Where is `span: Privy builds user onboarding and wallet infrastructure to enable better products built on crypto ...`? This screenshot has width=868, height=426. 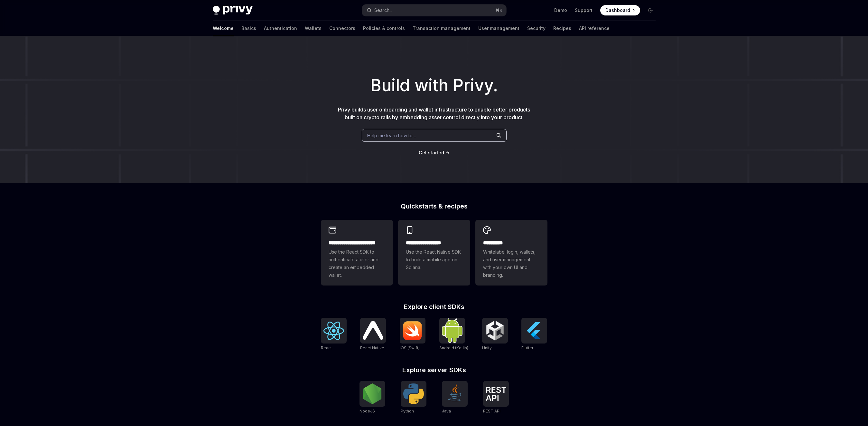 span: Privy builds user onboarding and wallet infrastructure to enable better products built on crypto ... is located at coordinates (434, 113).